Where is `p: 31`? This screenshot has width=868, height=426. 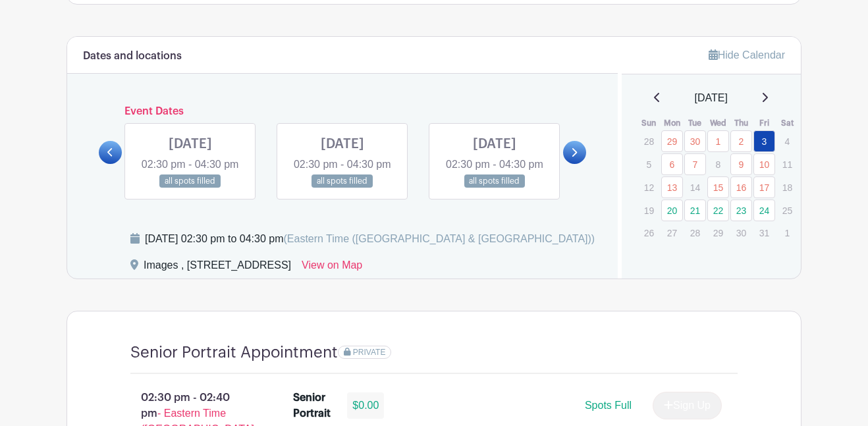
p: 31 is located at coordinates (763, 232).